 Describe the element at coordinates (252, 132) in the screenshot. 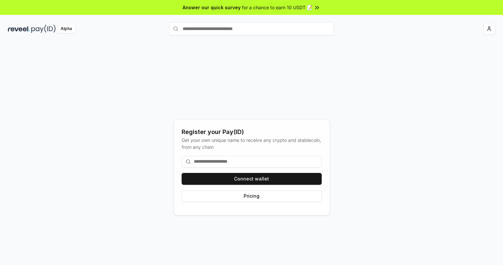

I see `div: Register your Pay(ID)` at that location.